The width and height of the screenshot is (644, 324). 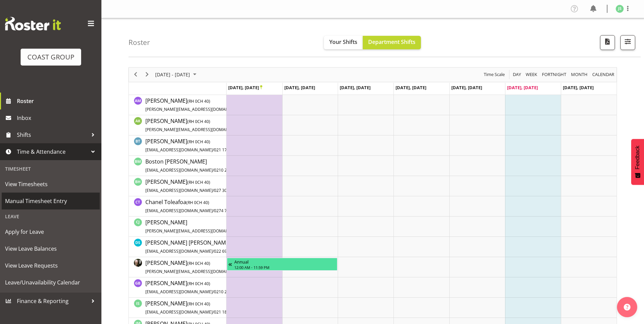 I want to click on span: Feedback, so click(x=638, y=157).